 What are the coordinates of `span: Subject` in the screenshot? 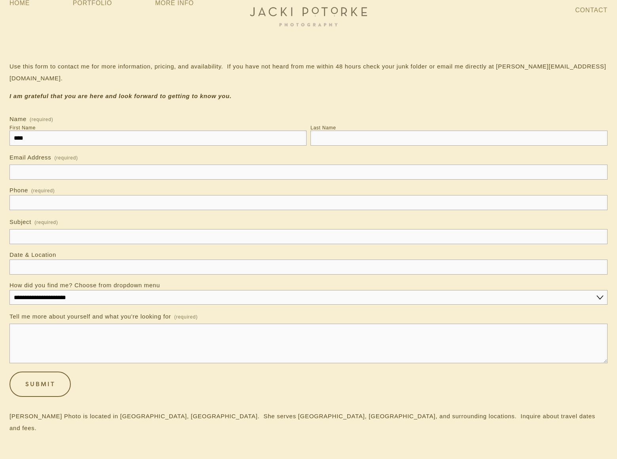 It's located at (20, 222).